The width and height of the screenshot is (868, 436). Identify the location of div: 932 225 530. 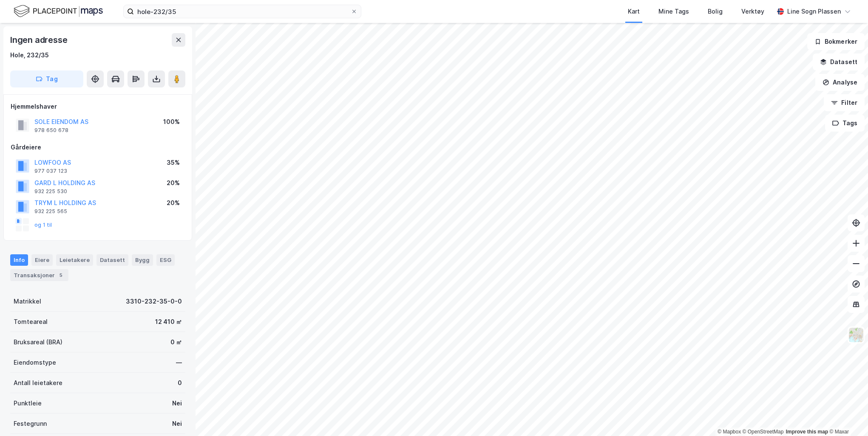
(51, 192).